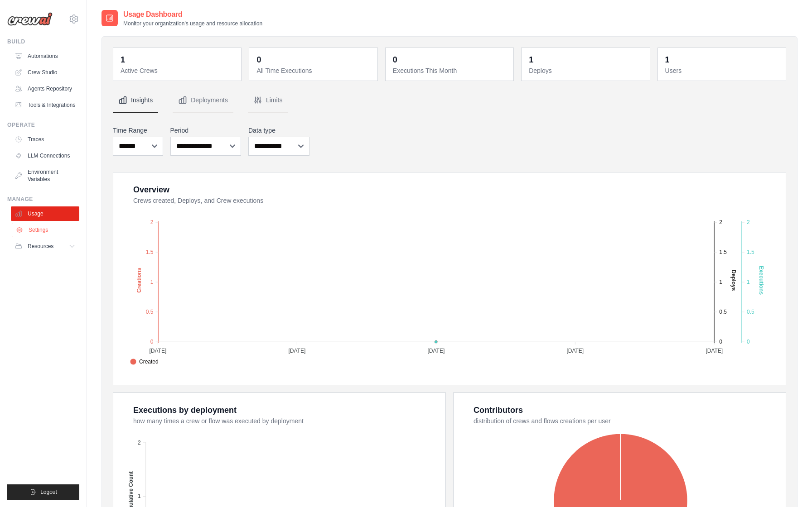 This screenshot has width=812, height=507. What do you see at coordinates (136, 100) in the screenshot?
I see `button: Insights` at bounding box center [136, 100].